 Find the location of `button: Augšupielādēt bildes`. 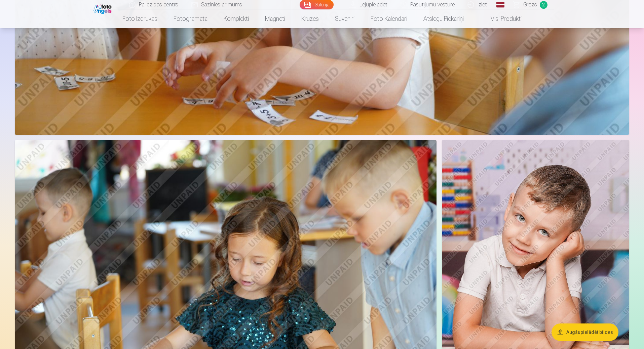

button: Augšupielādēt bildes is located at coordinates (584, 333).